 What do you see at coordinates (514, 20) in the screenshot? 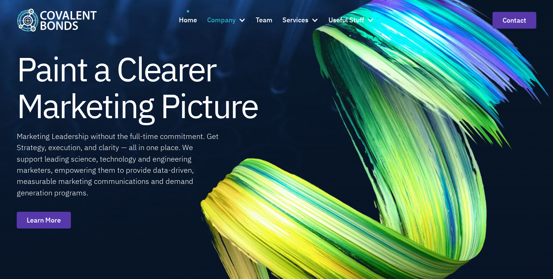
I see `a: contact` at bounding box center [514, 20].